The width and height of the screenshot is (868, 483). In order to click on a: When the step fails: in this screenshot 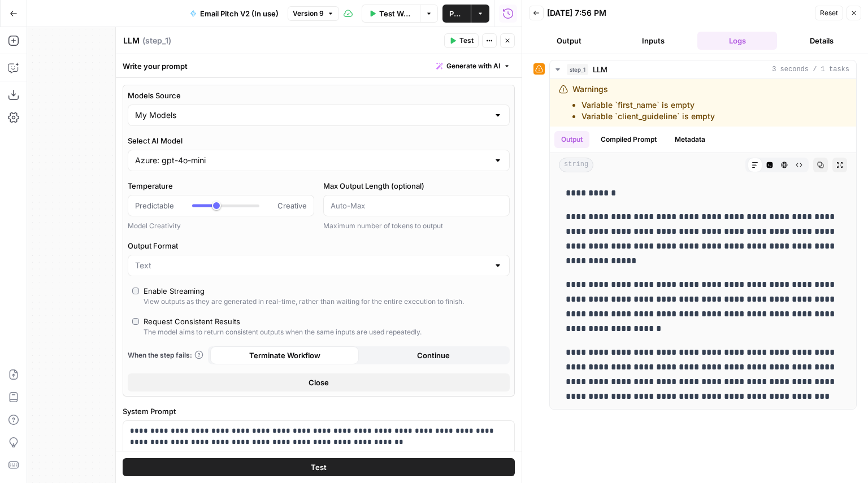, I will do `click(165, 355)`.